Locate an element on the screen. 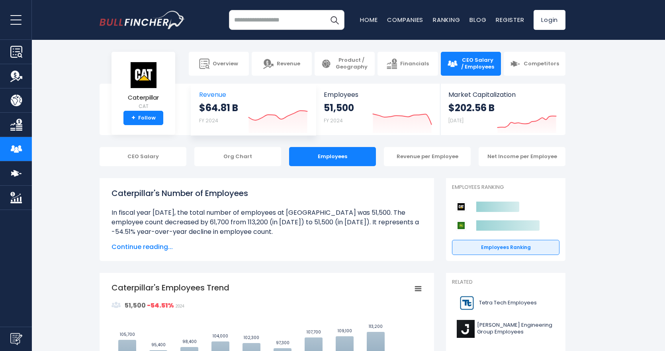 This screenshot has width=665, height=351. strong: $64.81 B is located at coordinates (219, 107).